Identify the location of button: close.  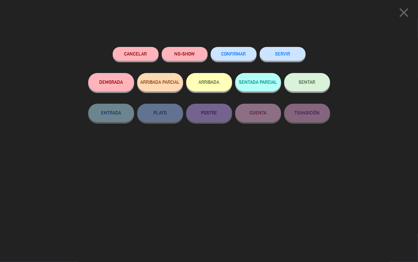
(404, 13).